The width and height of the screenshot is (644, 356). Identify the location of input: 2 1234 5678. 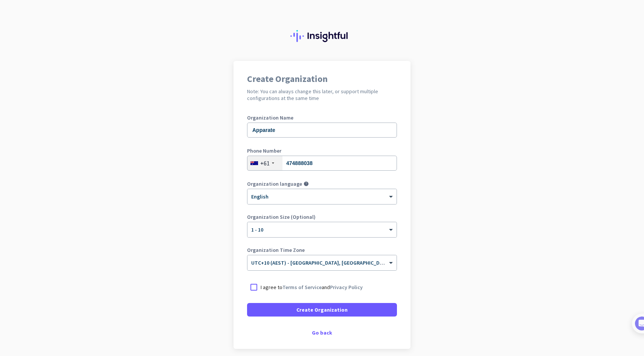
(322, 163).